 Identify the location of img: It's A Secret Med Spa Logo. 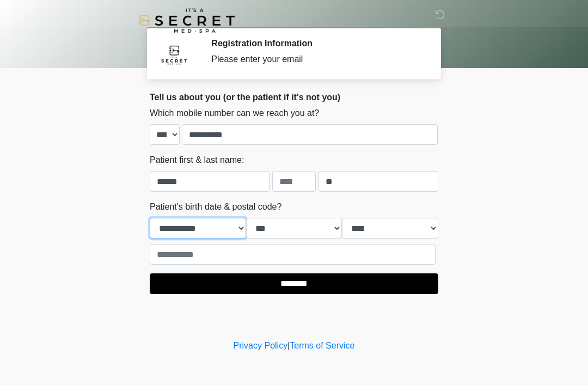
(187, 20).